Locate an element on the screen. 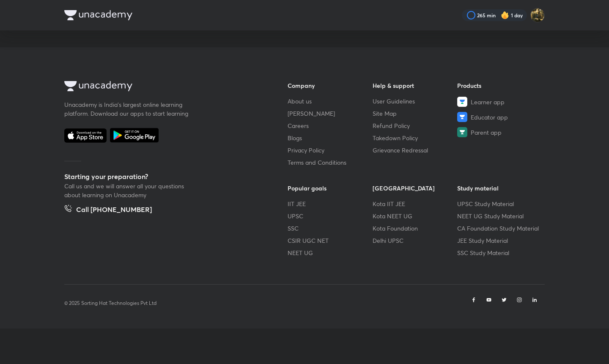 This screenshot has width=609, height=364. a: Terms and Conditions is located at coordinates (330, 162).